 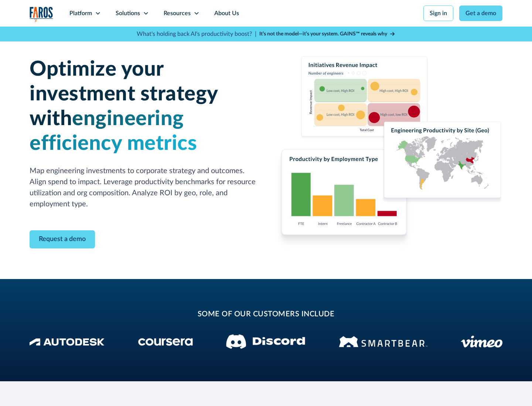 I want to click on img: Smartbear Logo, so click(x=383, y=342).